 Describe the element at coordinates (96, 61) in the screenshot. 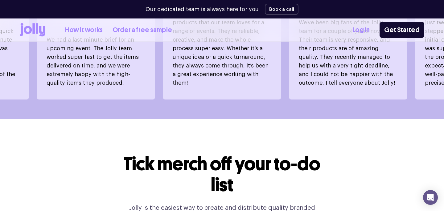

I see `p: We had a last-minute brief for an upcoming event. The Jolly team worked super fast to get the ite...` at that location.